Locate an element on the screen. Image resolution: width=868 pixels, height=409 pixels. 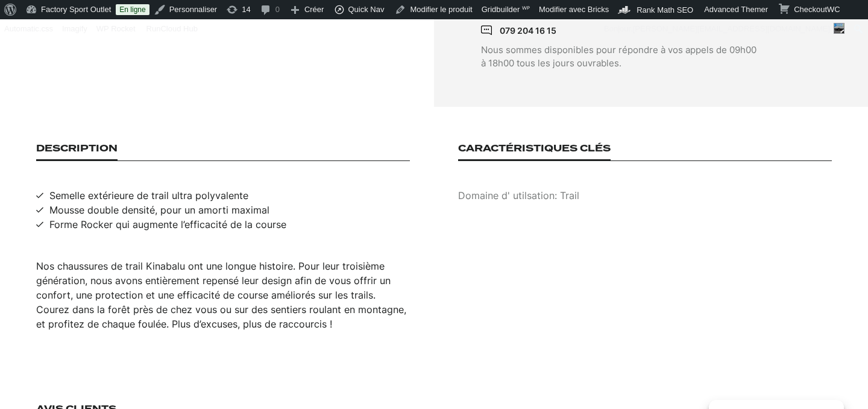
a: WP Rocket is located at coordinates (116, 29).